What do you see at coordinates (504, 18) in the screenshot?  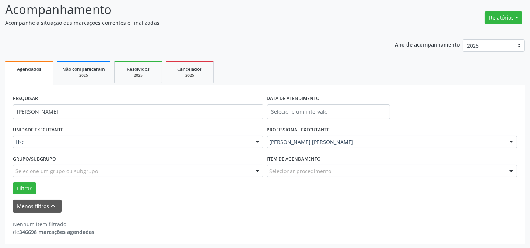 I see `button: Relatórios` at bounding box center [504, 18].